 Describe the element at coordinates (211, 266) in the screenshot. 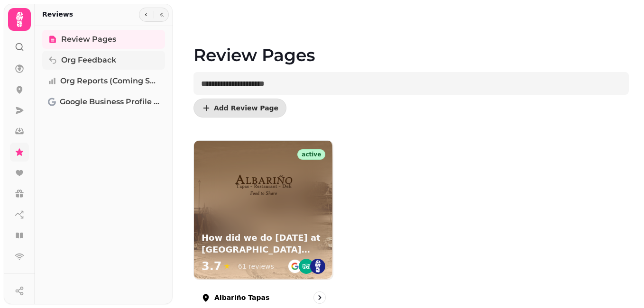

I see `span: 3.7` at that location.